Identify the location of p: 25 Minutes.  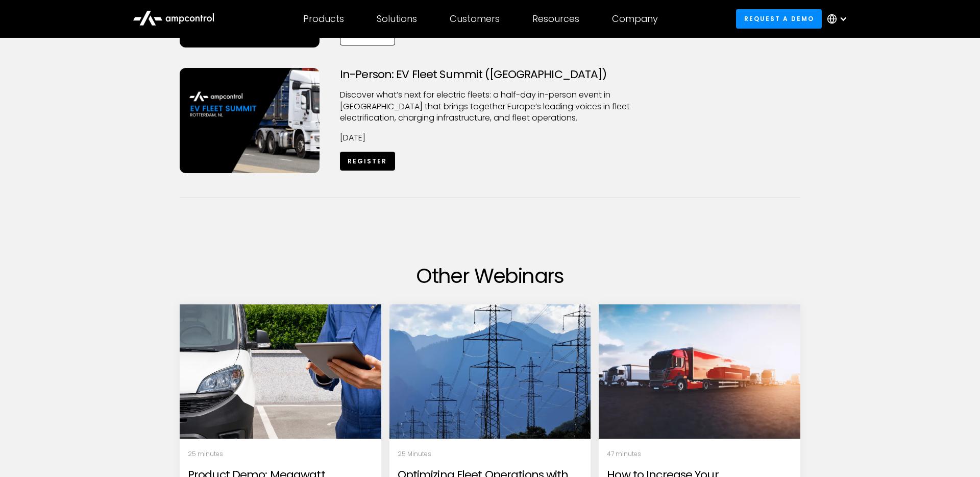
(490, 453).